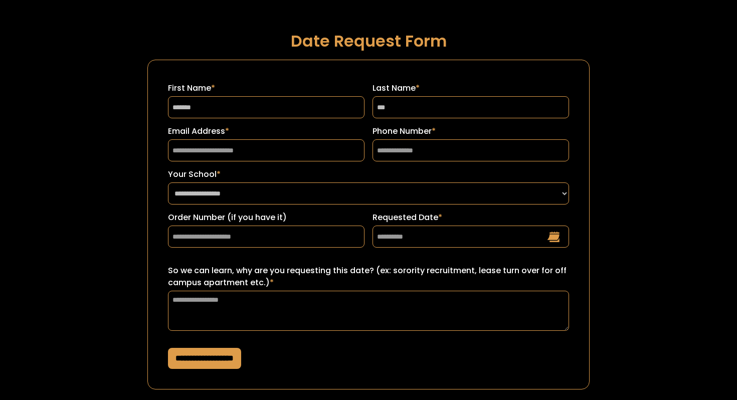 The width and height of the screenshot is (737, 400). What do you see at coordinates (266, 218) in the screenshot?
I see `label: Order Number (if you have it)` at bounding box center [266, 218].